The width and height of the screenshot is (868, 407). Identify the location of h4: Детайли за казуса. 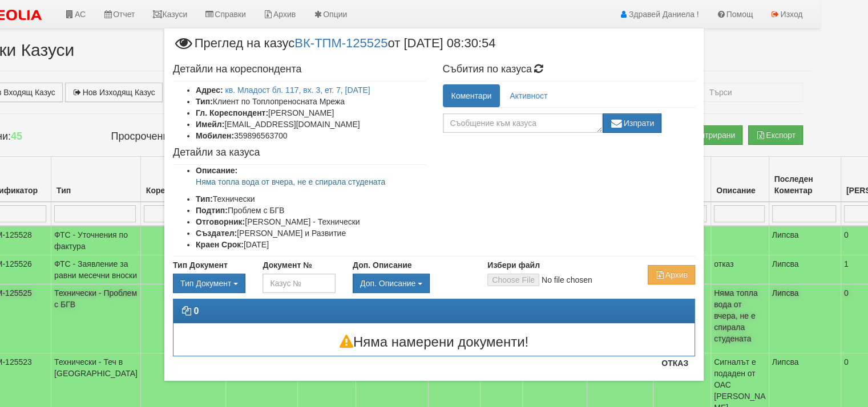
(299, 153).